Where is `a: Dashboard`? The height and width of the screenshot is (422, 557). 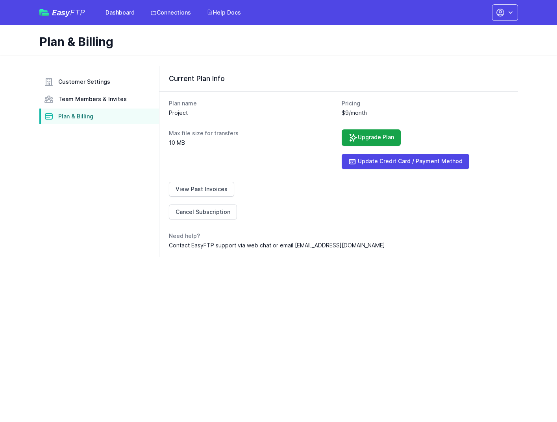 a: Dashboard is located at coordinates (120, 13).